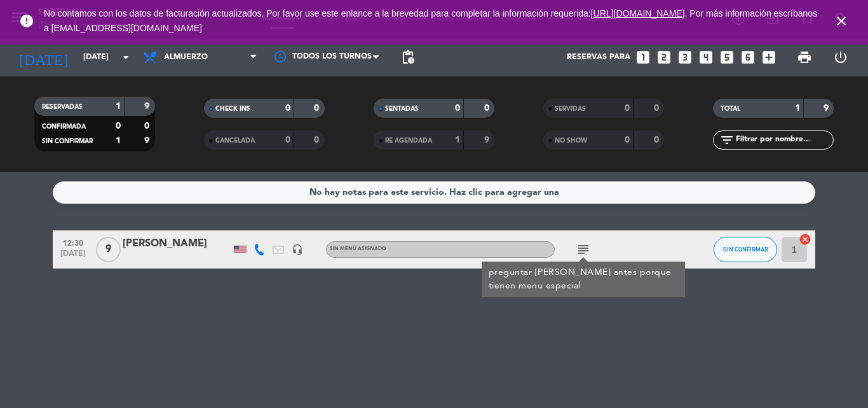 This screenshot has height=408, width=868. Describe the element at coordinates (570, 109) in the screenshot. I see `span: SERVIDAS` at that location.